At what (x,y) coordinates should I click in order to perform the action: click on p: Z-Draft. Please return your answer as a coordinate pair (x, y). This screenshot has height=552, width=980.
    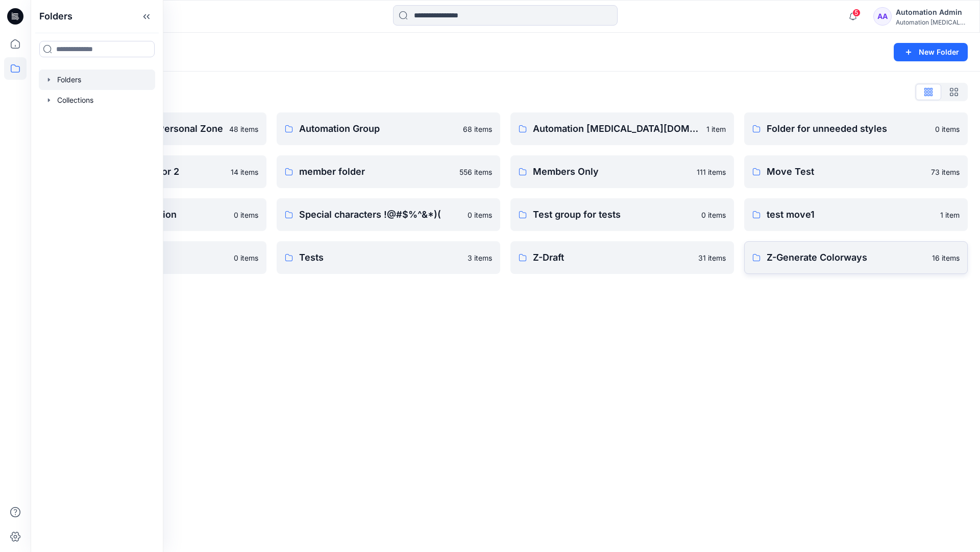
    Looking at the image, I should click on (612, 257).